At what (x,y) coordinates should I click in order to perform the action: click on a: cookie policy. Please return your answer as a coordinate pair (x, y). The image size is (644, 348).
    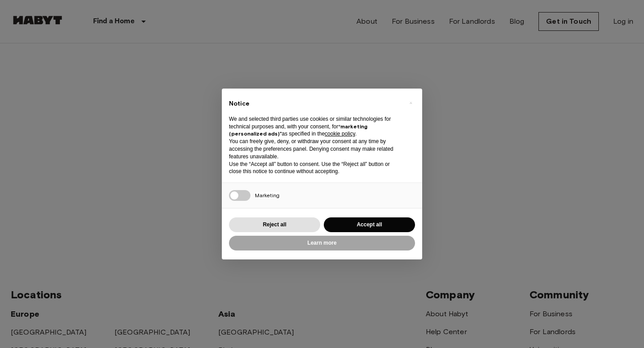
    Looking at the image, I should click on (340, 134).